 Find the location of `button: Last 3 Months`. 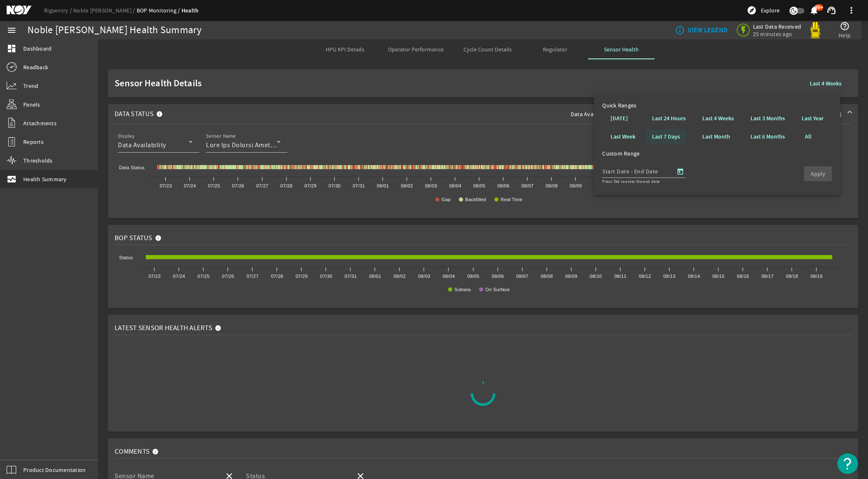

button: Last 3 Months is located at coordinates (768, 119).